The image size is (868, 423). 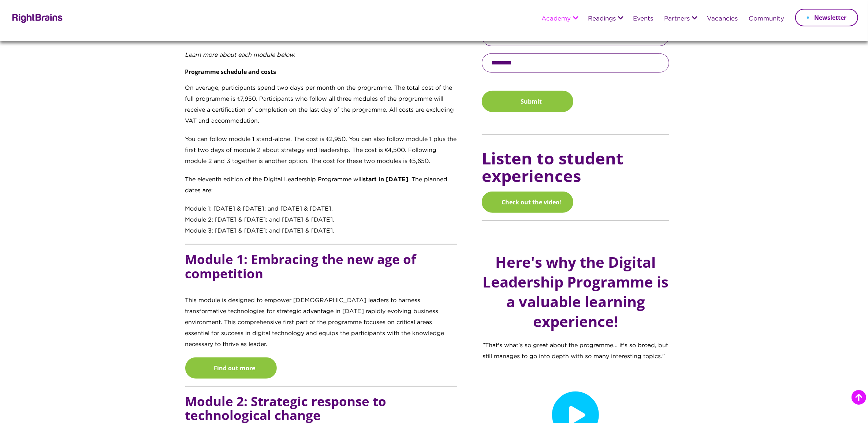 What do you see at coordinates (575, 167) in the screenshot?
I see `h4: Listen to student experiences` at bounding box center [575, 167].